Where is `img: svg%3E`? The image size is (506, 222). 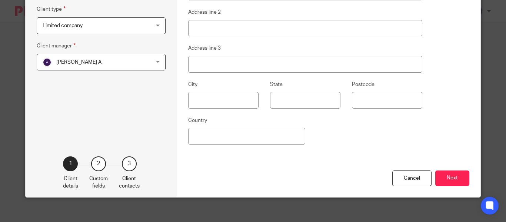
img: svg%3E is located at coordinates (47, 62).